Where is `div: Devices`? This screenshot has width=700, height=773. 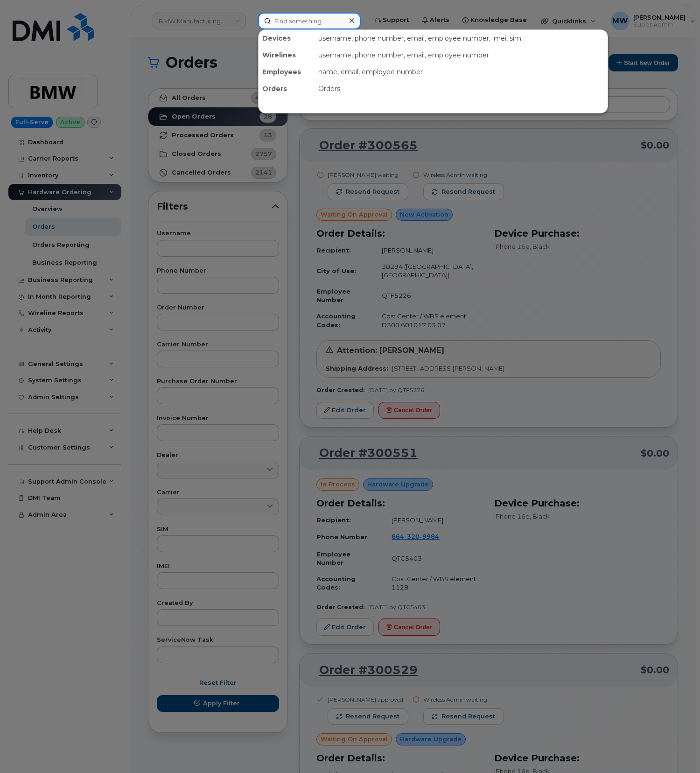
div: Devices is located at coordinates (287, 38).